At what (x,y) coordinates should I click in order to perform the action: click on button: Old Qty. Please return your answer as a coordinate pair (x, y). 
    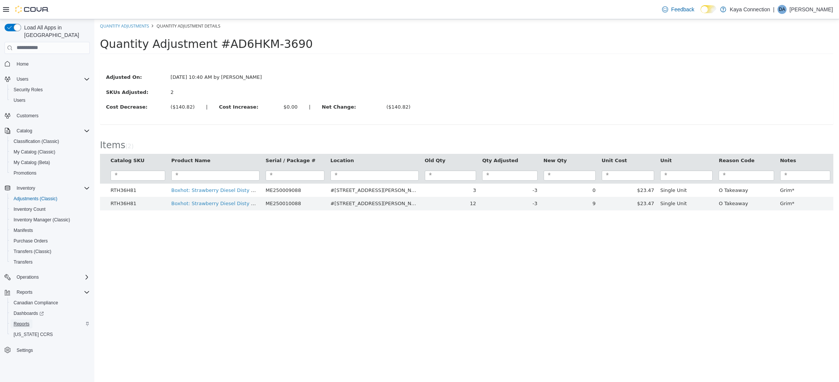
    Looking at the image, I should click on (341, 141).